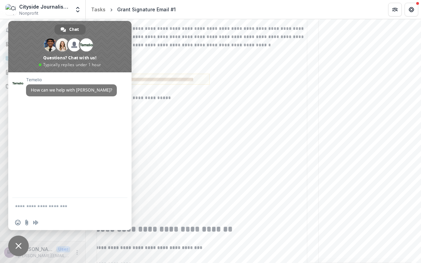 The image size is (421, 263). I want to click on div: Grant Signature Email #1, so click(146, 9).